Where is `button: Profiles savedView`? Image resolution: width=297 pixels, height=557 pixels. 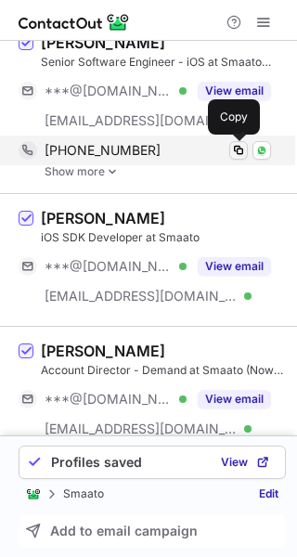
button: Profiles savedView is located at coordinates (152, 462).